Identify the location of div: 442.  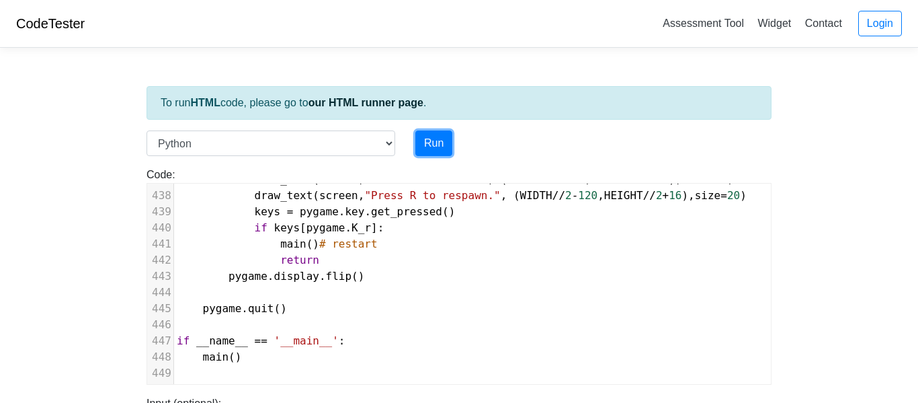
(160, 260).